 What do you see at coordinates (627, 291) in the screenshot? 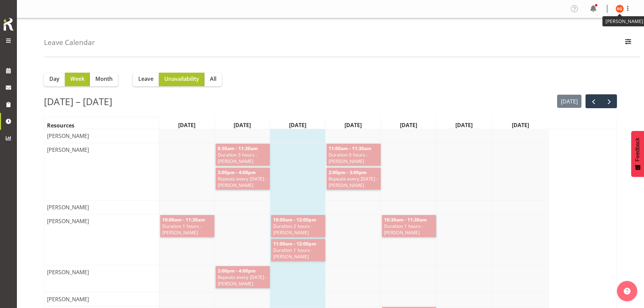
I see `img: help-xxl-2.png` at bounding box center [627, 291].